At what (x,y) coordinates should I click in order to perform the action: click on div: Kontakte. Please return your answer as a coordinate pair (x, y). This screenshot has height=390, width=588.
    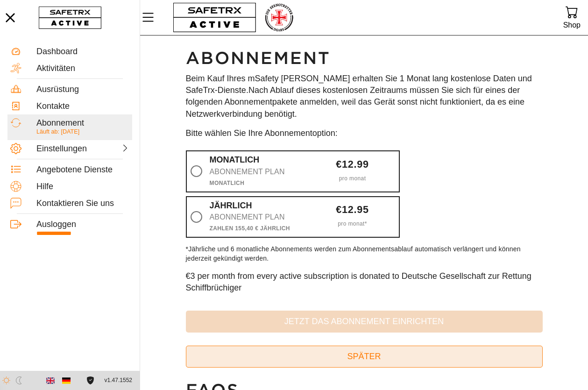
    Looking at the image, I should click on (83, 106).